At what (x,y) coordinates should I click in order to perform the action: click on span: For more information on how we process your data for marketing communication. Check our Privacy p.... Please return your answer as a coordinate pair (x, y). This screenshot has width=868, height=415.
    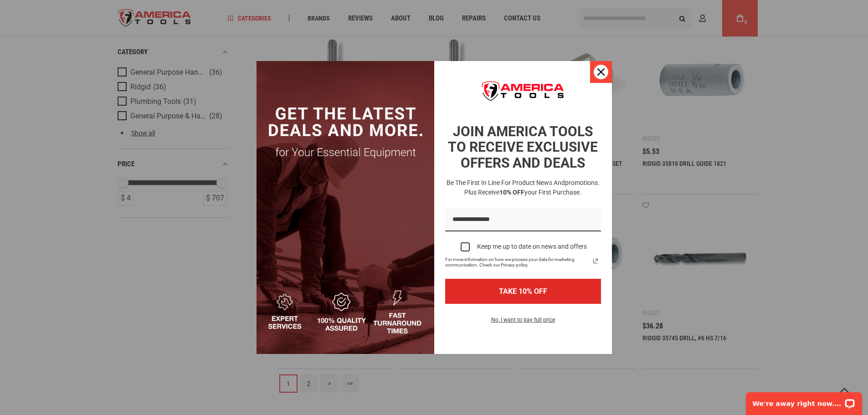
    Looking at the image, I should click on (518, 263).